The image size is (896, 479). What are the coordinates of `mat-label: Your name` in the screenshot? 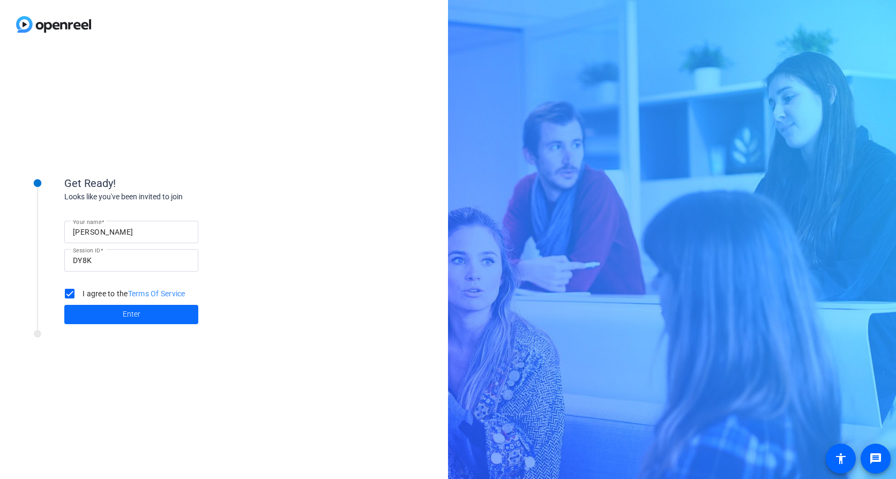 It's located at (87, 222).